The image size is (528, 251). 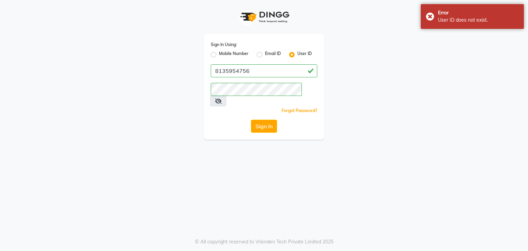 What do you see at coordinates (478, 20) in the screenshot?
I see `div: User ID does not exist.` at bounding box center [478, 20].